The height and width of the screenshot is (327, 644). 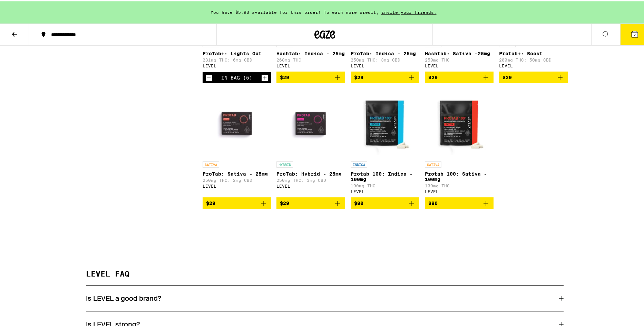 I want to click on p: ProTab: Indica - 25mg, so click(x=385, y=52).